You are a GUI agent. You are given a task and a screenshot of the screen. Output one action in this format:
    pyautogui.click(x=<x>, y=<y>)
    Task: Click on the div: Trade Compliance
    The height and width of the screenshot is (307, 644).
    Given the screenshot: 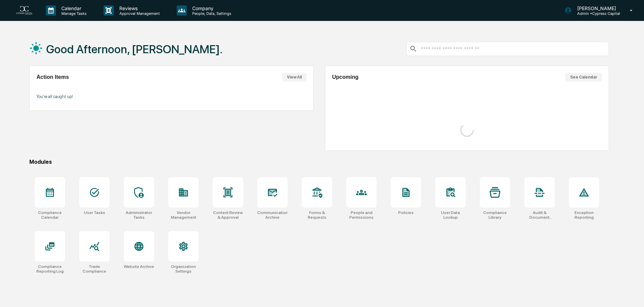 What is the action you would take?
    pyautogui.click(x=95, y=269)
    